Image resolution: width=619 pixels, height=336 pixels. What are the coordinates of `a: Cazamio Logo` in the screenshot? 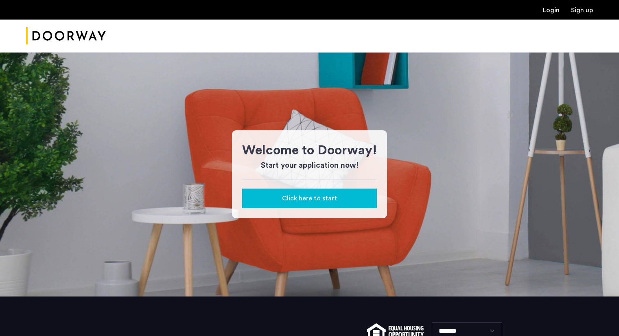 It's located at (66, 36).